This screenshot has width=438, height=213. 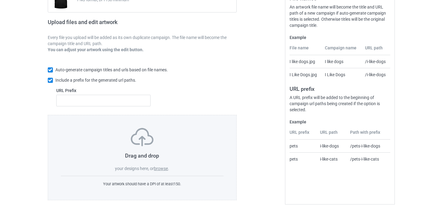 I want to click on td: I like dogs.jpg, so click(x=305, y=61).